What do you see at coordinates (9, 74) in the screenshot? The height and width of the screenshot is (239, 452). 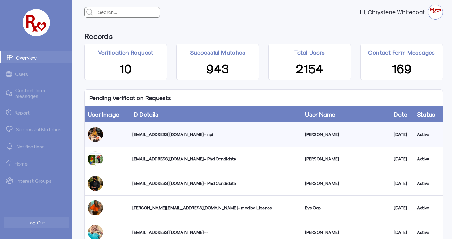 I see `img: admin-ic-users.svg` at bounding box center [9, 74].